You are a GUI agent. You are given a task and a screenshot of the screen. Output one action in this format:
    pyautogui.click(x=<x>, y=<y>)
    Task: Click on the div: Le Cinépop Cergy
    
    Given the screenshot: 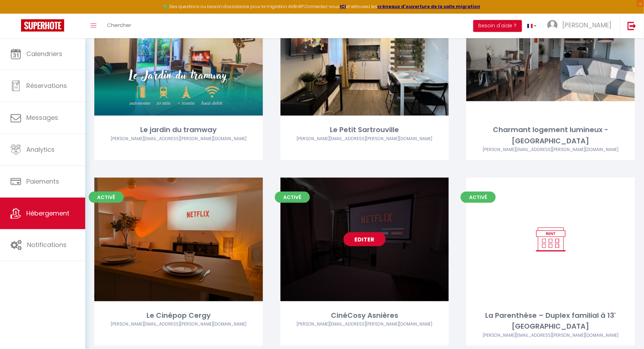 What is the action you would take?
    pyautogui.click(x=178, y=315)
    